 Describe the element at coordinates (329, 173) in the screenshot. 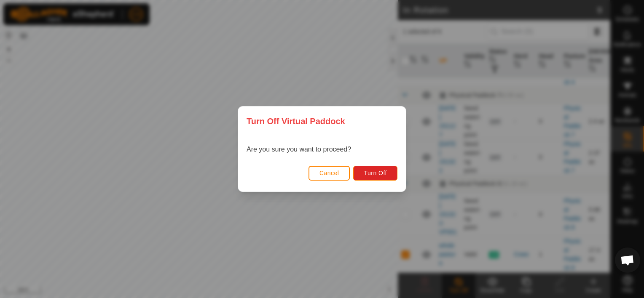

I see `span: Cancel` at that location.